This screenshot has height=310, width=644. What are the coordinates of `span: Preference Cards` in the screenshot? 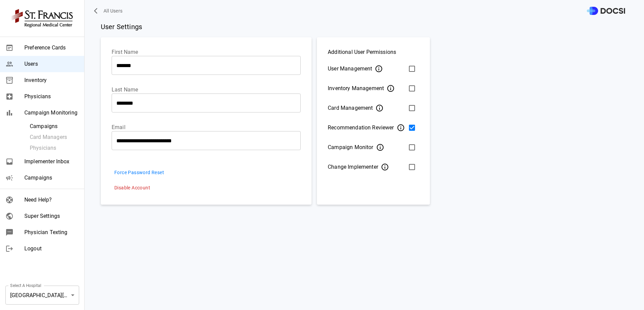 It's located at (52, 48).